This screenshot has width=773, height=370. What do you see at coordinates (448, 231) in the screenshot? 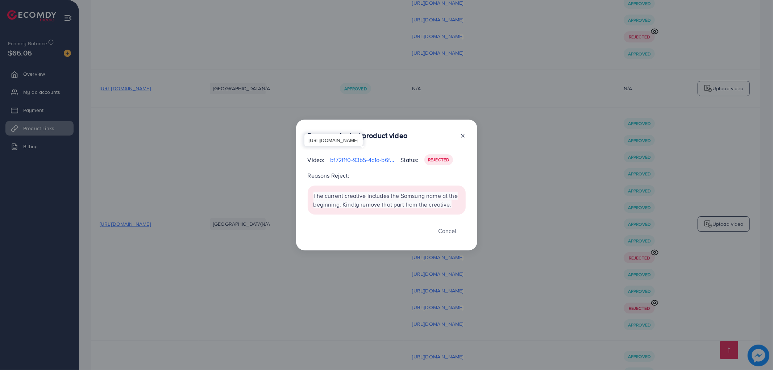
I see `button: Cancel` at bounding box center [448, 231].